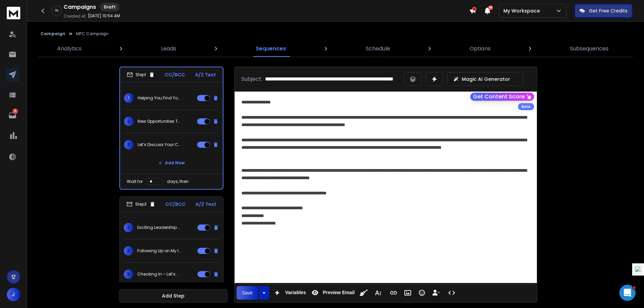 This screenshot has width=644, height=308. I want to click on button: Emoticons, so click(422, 293).